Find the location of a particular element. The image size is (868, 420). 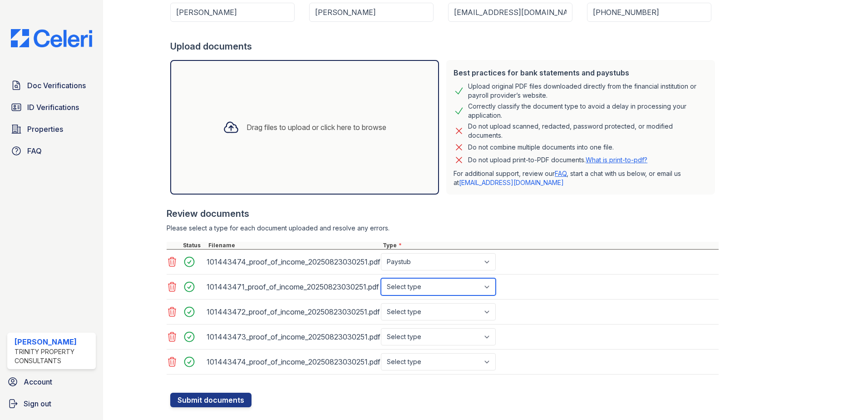

div: Upload original PDF files downloaded directly from the financial institution or payroll provider’... is located at coordinates (588, 91).